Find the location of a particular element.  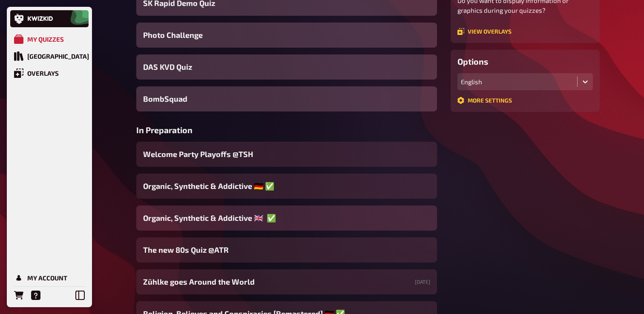

div: English is located at coordinates (518, 82).